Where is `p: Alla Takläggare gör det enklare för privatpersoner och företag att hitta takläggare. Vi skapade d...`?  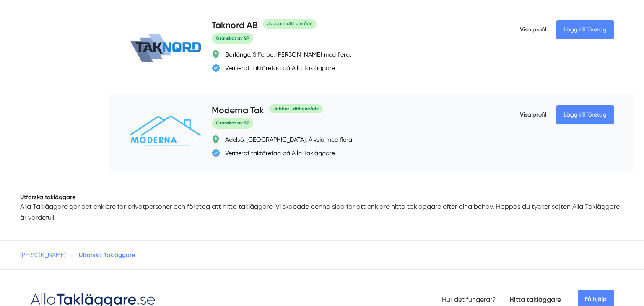 p: Alla Takläggare gör det enklare för privatpersoner och företag att hitta takläggare. Vi skapade d... is located at coordinates (322, 212).